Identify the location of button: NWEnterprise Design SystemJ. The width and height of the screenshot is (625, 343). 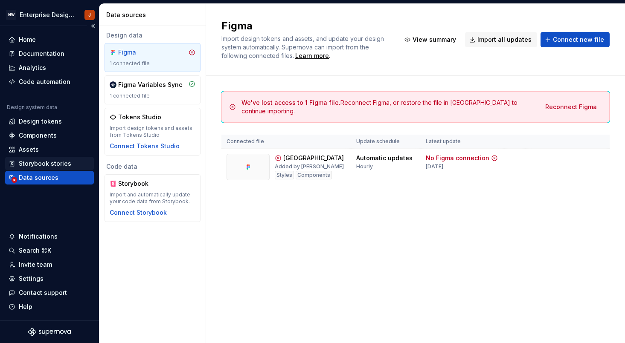
(49, 14).